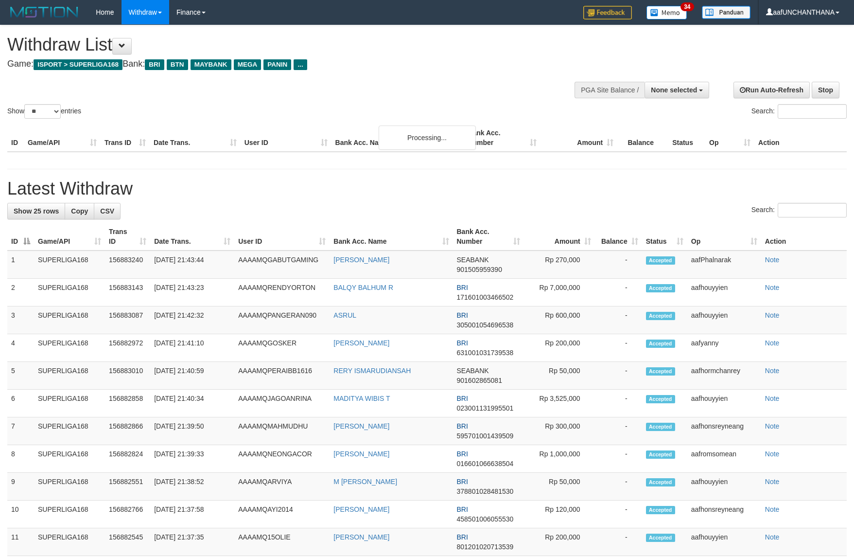 The image size is (854, 558). What do you see at coordinates (372, 370) in the screenshot?
I see `a: RERY ISMARUDIANSAH` at bounding box center [372, 370].